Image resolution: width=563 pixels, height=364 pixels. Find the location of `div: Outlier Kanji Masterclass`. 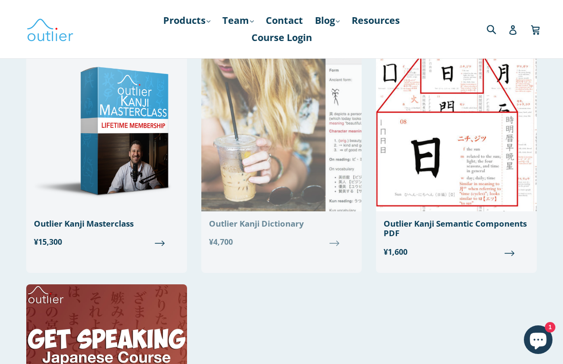

div: Outlier Kanji Masterclass is located at coordinates (106, 224).